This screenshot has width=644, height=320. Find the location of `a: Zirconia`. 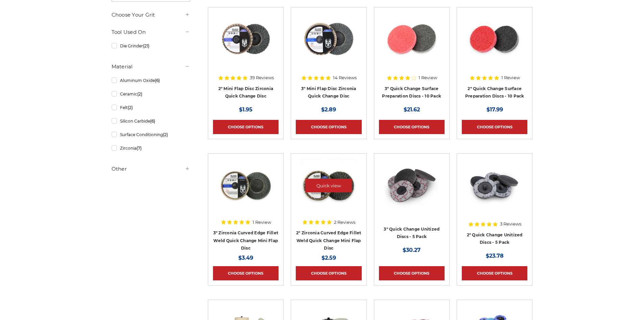

a: Zirconia is located at coordinates (151, 148).